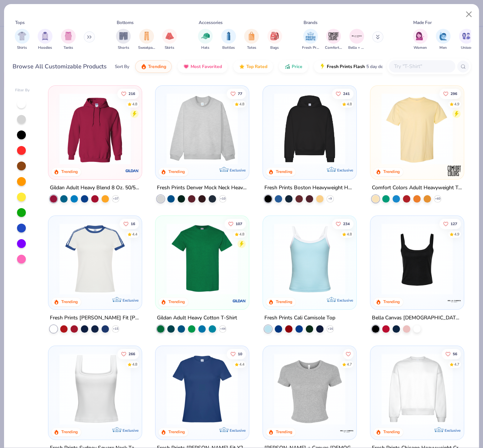  Describe the element at coordinates (293, 67) in the screenshot. I see `button: Price` at that location.